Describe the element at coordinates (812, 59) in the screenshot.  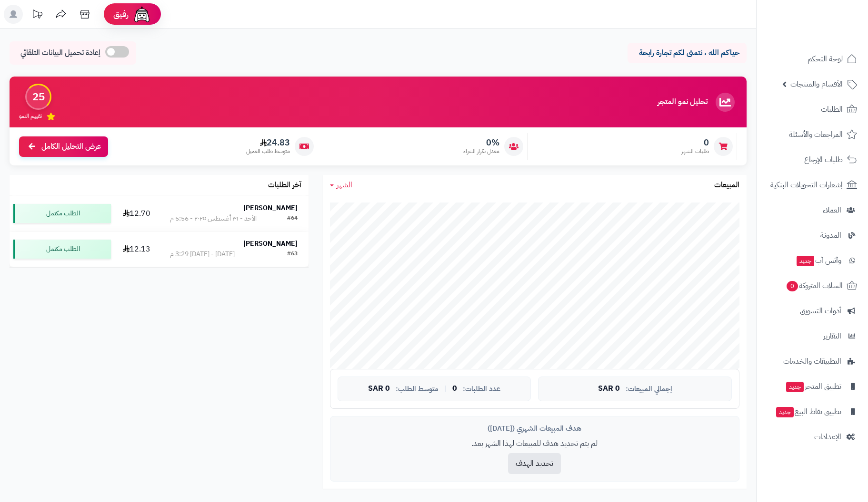
I see `a: لوحة التحكم` at that location.